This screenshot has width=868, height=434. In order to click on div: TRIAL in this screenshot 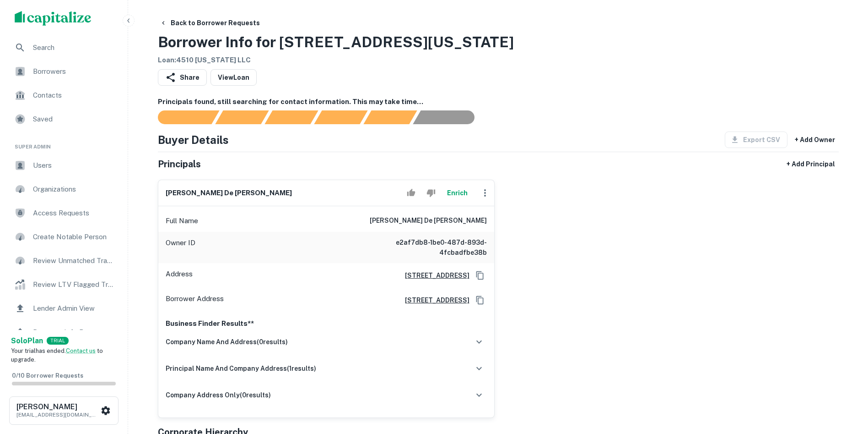, I will do `click(58, 340)`.